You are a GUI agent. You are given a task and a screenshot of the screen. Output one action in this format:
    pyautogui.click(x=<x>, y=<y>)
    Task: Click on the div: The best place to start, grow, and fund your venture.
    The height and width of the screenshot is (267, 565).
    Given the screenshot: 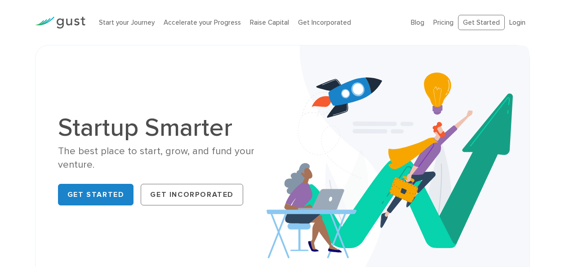 What is the action you would take?
    pyautogui.click(x=167, y=158)
    